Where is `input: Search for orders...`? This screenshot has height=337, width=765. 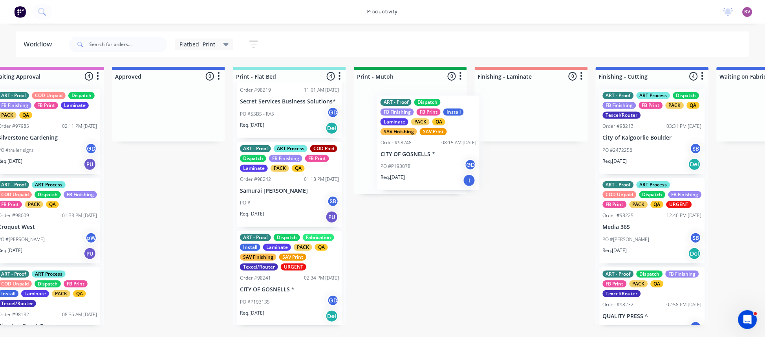 input: Search for orders... is located at coordinates (128, 44).